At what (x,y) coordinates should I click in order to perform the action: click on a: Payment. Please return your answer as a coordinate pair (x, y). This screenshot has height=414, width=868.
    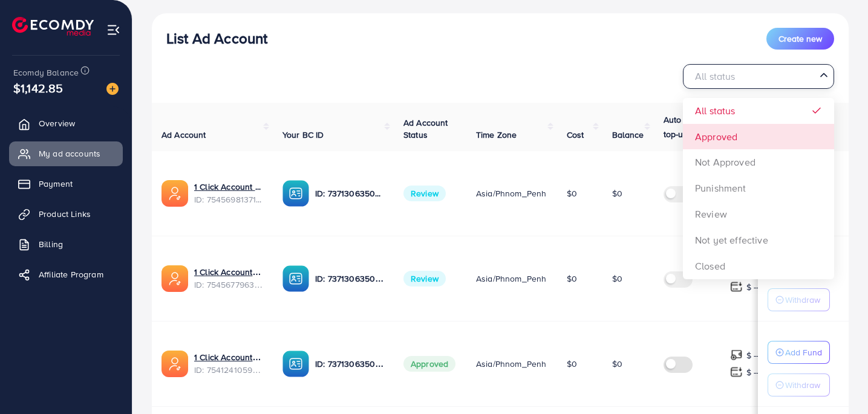
    Looking at the image, I should click on (66, 184).